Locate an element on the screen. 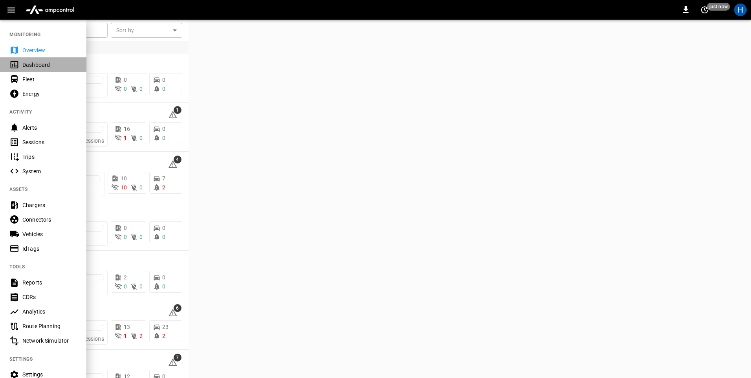  div: Dashboard is located at coordinates (49, 65).